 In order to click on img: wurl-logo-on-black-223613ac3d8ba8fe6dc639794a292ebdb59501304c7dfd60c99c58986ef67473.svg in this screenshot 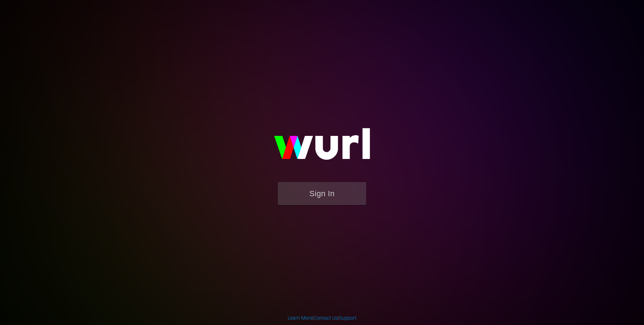, I will do `click(322, 147)`.